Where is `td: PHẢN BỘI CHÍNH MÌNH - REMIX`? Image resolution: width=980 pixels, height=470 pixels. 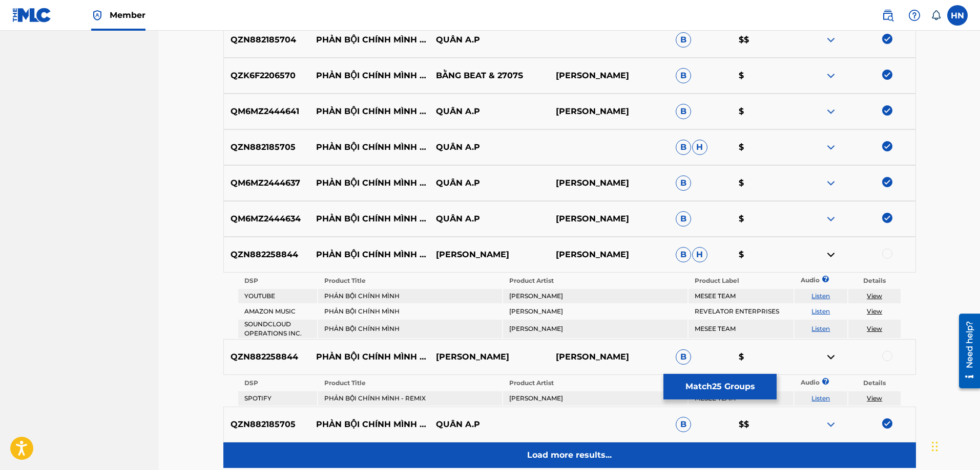
td: PHẢN BỘI CHÍNH MÌNH - REMIX is located at coordinates (410, 399).